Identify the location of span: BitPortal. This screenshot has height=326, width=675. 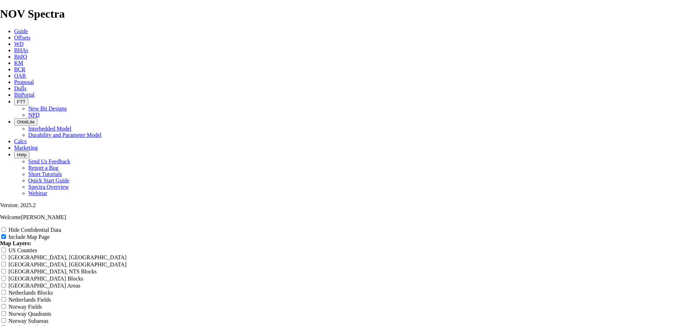
(24, 95).